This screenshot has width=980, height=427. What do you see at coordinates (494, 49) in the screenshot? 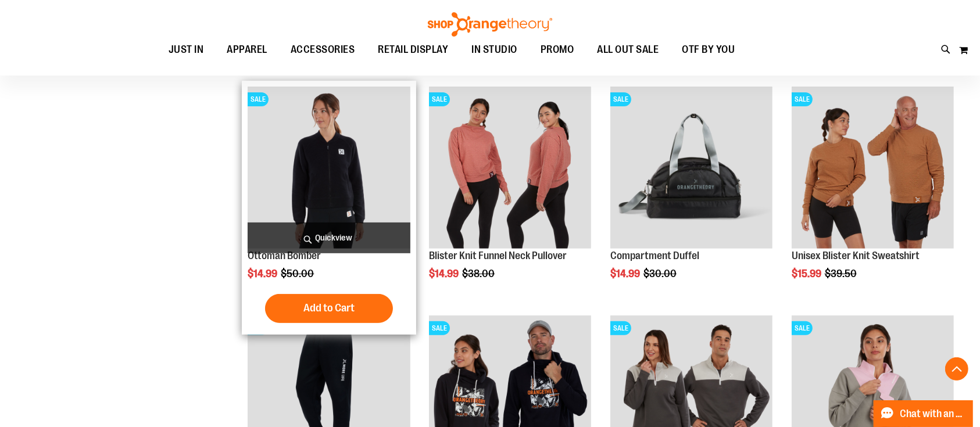
I see `span: IN STUDIO` at bounding box center [494, 49].